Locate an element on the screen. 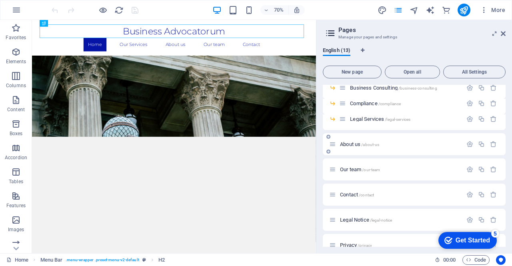 The height and width of the screenshot is (266, 512). p: Boxes is located at coordinates (16, 133).